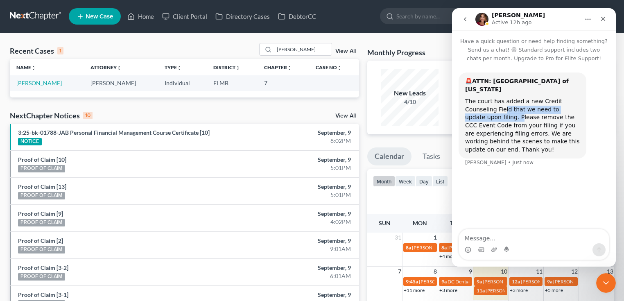  Describe the element at coordinates (554, 290) in the screenshot. I see `a: +5 more` at that location.